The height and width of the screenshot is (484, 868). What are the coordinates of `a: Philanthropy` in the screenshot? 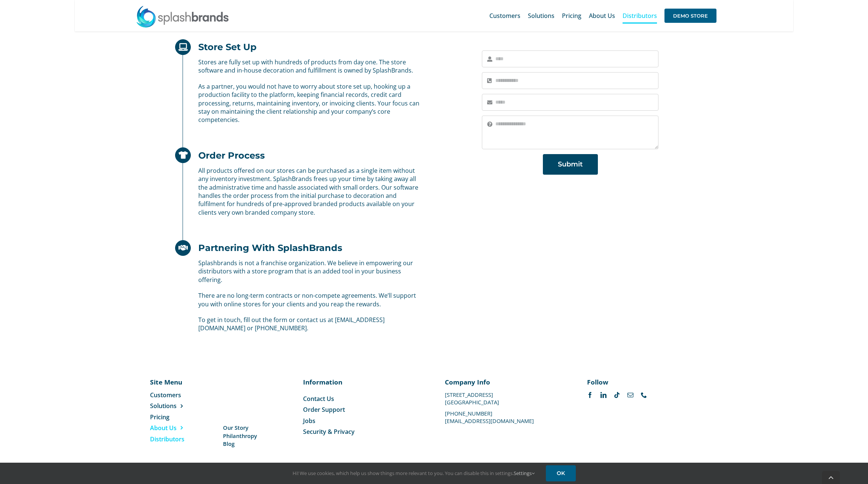 It's located at (240, 436).